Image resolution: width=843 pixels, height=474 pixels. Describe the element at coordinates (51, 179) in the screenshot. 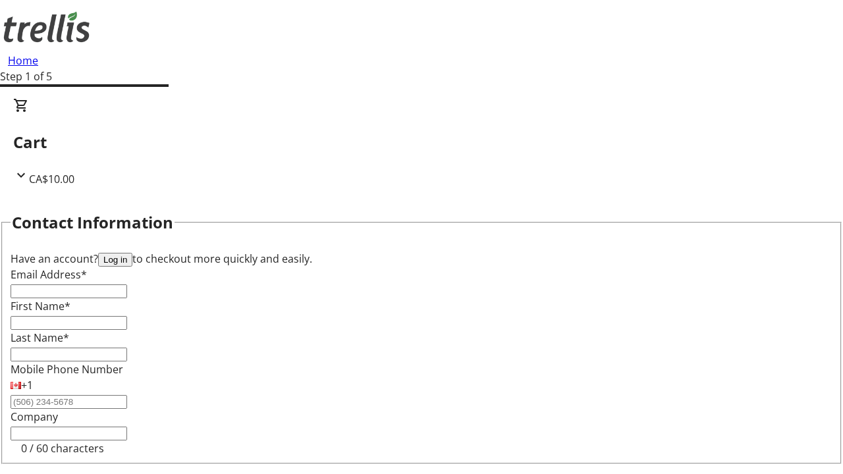

I see `span: CA$10.00` at that location.